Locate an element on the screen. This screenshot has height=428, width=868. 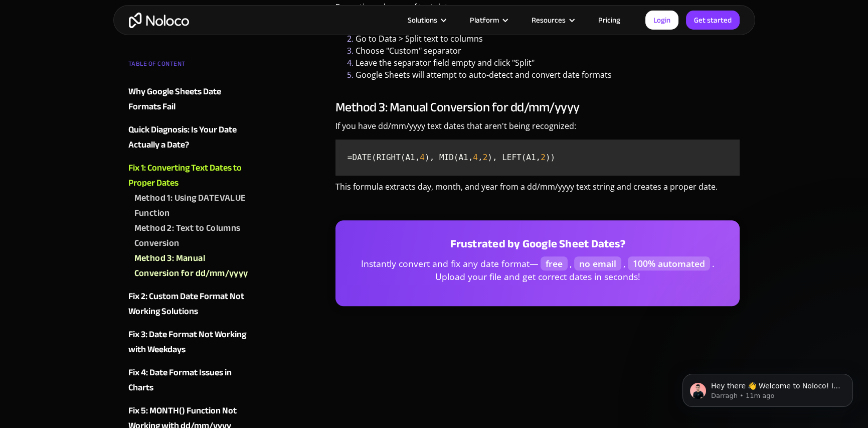
span: ), LEFT(A1, is located at coordinates (514, 157).